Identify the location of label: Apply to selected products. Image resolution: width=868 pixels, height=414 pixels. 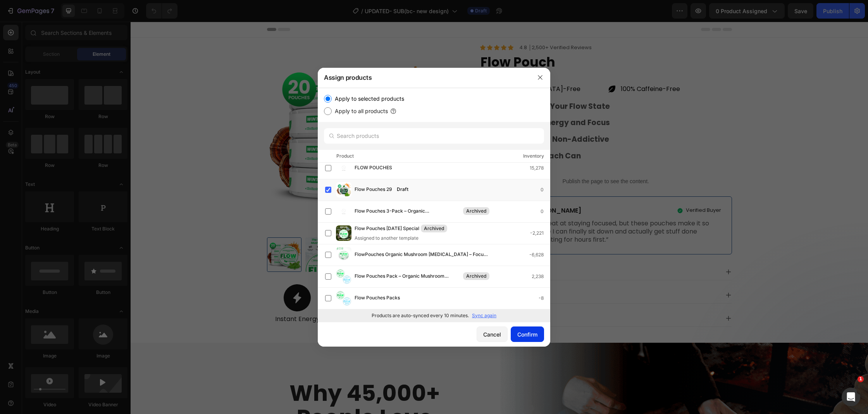
(367, 99).